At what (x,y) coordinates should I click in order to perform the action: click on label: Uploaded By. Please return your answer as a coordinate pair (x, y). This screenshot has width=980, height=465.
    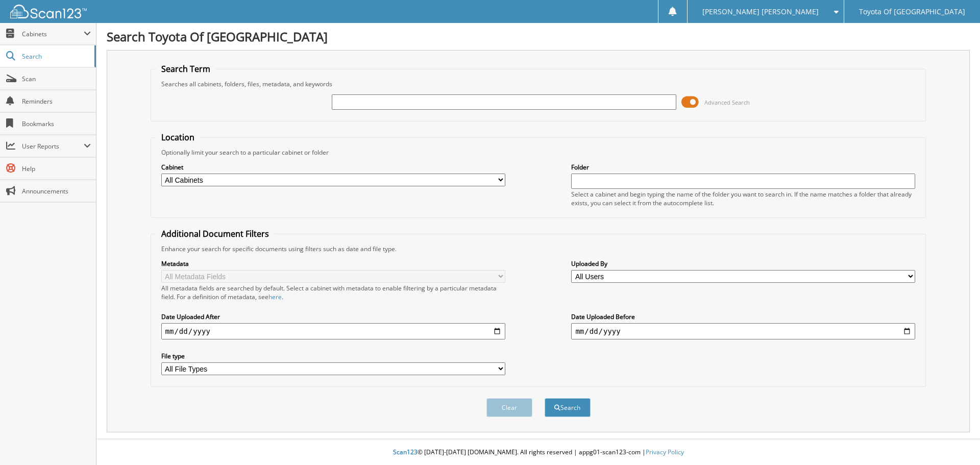
    Looking at the image, I should click on (743, 263).